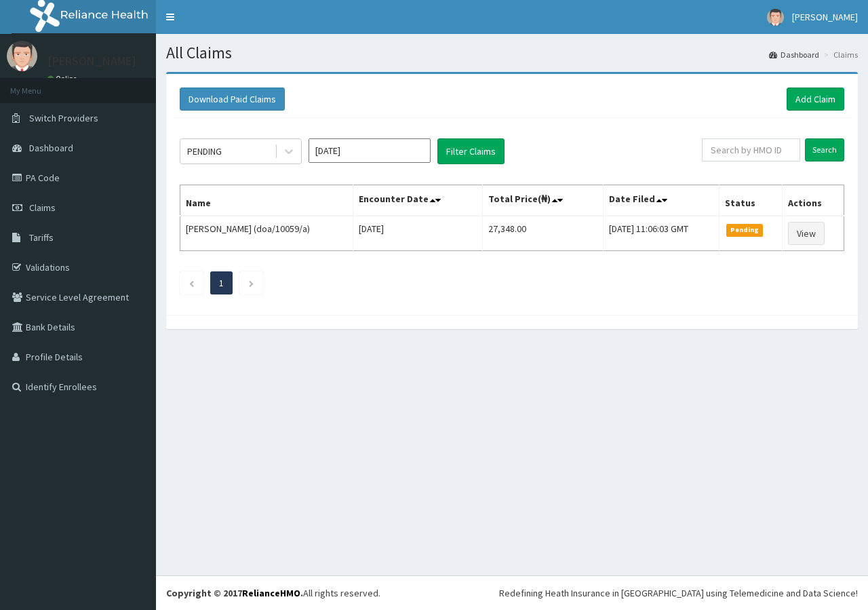 The image size is (868, 610). Describe the element at coordinates (221, 282) in the screenshot. I see `a: Page 1 is your current page` at that location.